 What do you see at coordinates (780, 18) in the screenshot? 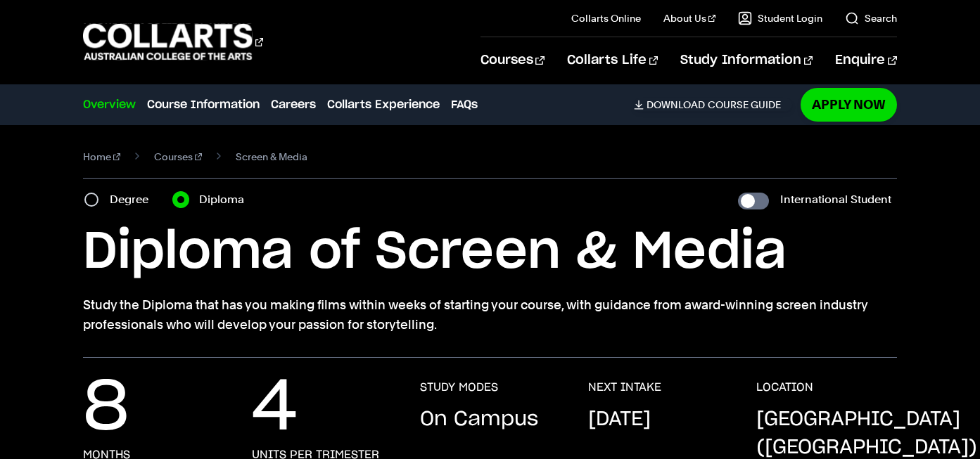
I see `a: Student Login` at bounding box center [780, 18].